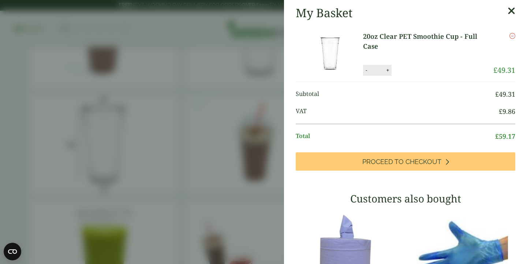 The width and height of the screenshot is (527, 264). What do you see at coordinates (507, 111) in the screenshot?
I see `bdi: 9.86` at bounding box center [507, 111].